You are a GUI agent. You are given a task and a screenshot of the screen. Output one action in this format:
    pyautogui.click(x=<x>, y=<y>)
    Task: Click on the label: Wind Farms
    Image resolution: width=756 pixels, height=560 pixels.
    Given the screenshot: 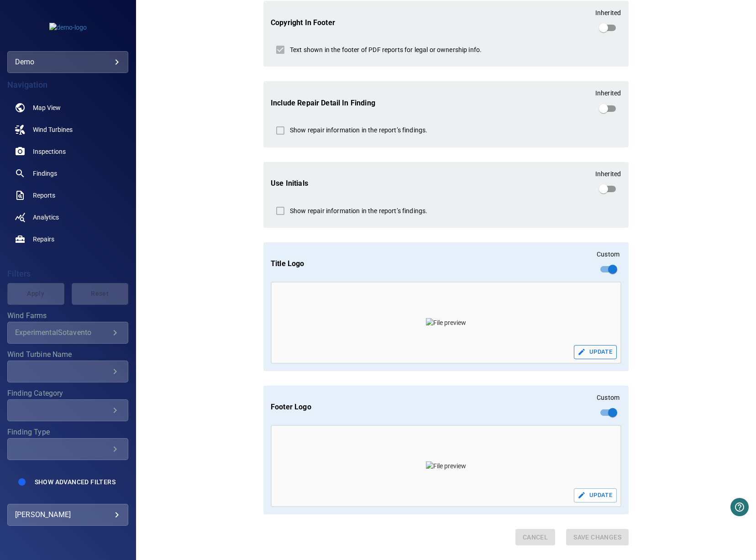 What is the action you would take?
    pyautogui.click(x=68, y=316)
    